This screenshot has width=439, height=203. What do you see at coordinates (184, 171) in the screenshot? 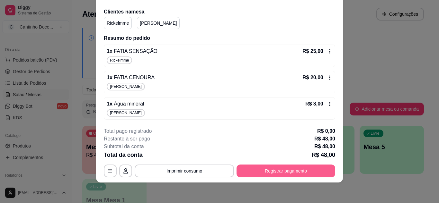
I see `button: Imprimir consumo` at bounding box center [184, 171].